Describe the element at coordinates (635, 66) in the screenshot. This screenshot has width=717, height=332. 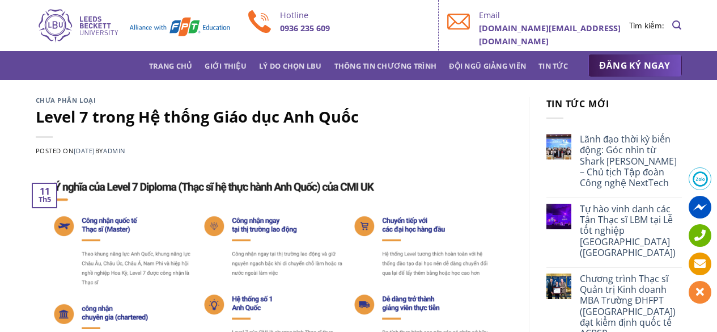
I see `a: ĐĂNG KÝ NGAY` at that location.